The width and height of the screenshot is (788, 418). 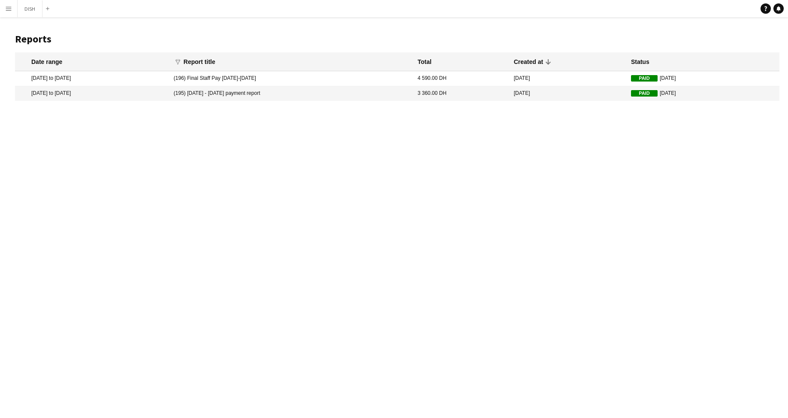 I want to click on mat-cell: 4 590.00 DH, so click(x=461, y=79).